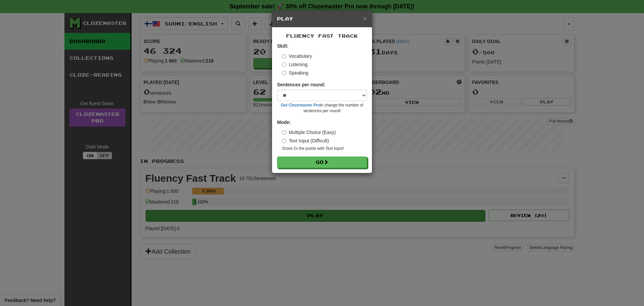 The width and height of the screenshot is (644, 306). What do you see at coordinates (365, 18) in the screenshot?
I see `button: Close` at bounding box center [365, 18].